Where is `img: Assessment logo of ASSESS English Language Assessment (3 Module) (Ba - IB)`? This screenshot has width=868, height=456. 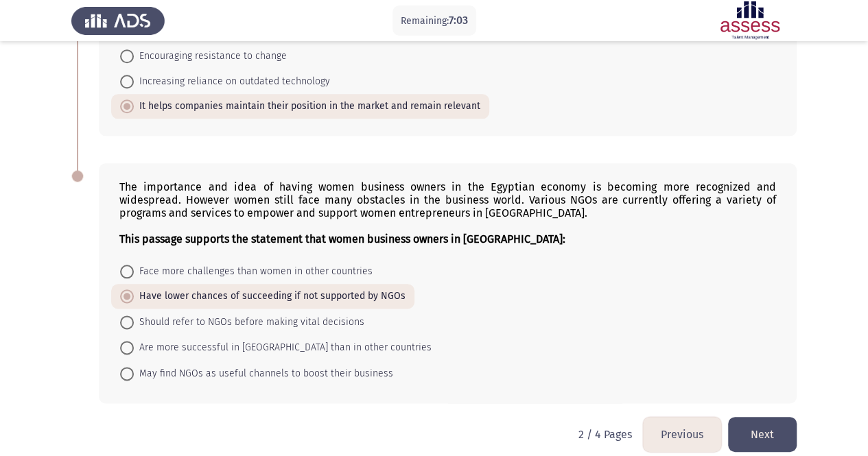 img: Assessment logo of ASSESS English Language Assessment (3 Module) (Ba - IB) is located at coordinates (750, 21).